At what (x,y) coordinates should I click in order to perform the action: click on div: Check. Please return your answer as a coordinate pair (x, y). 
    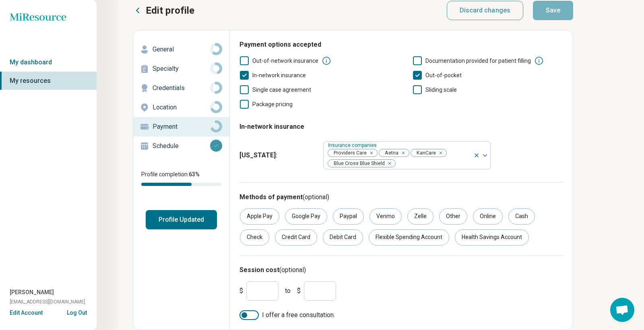
    Looking at the image, I should click on (255, 238).